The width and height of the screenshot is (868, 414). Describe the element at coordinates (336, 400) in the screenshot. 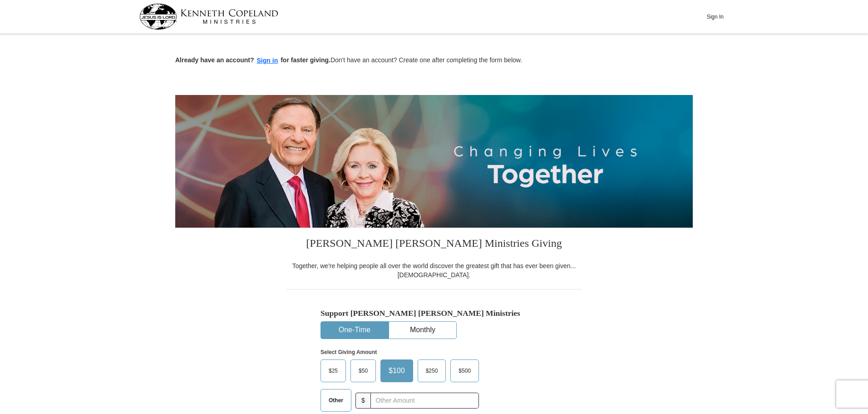

I see `span: Other` at that location.